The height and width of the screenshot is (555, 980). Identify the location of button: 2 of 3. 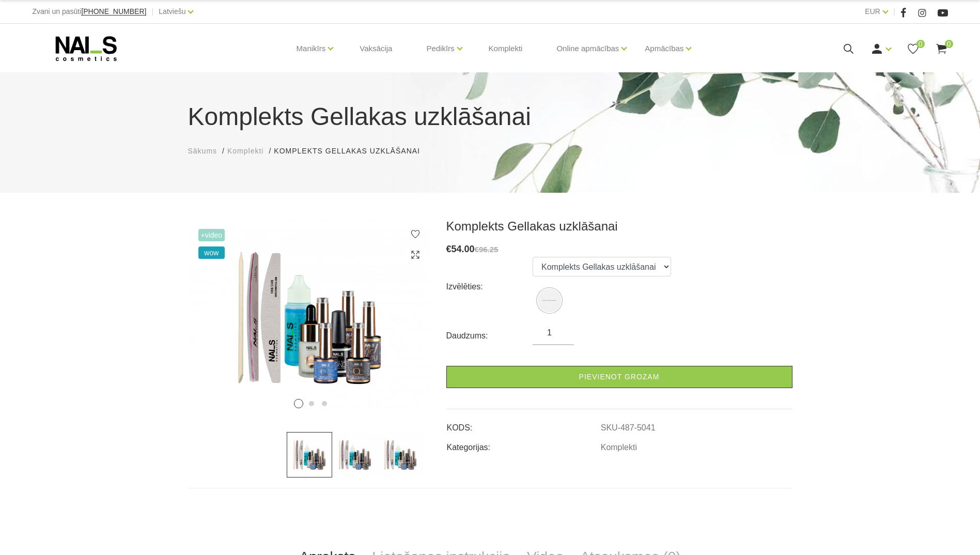
(312, 403).